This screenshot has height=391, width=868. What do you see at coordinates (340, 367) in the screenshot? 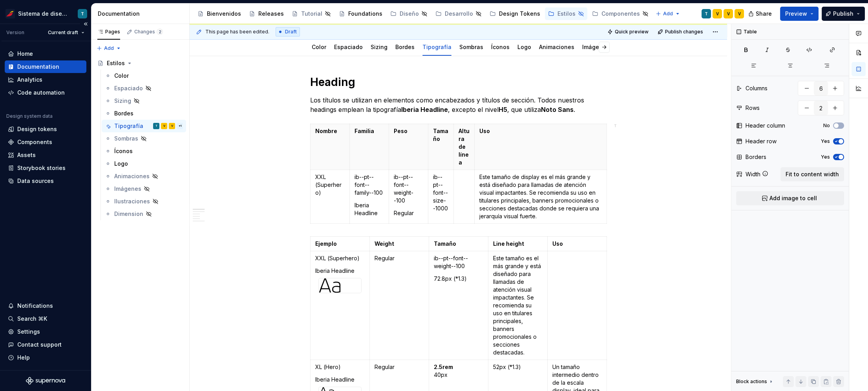
I see `p: XL (Hero)` at bounding box center [340, 367].